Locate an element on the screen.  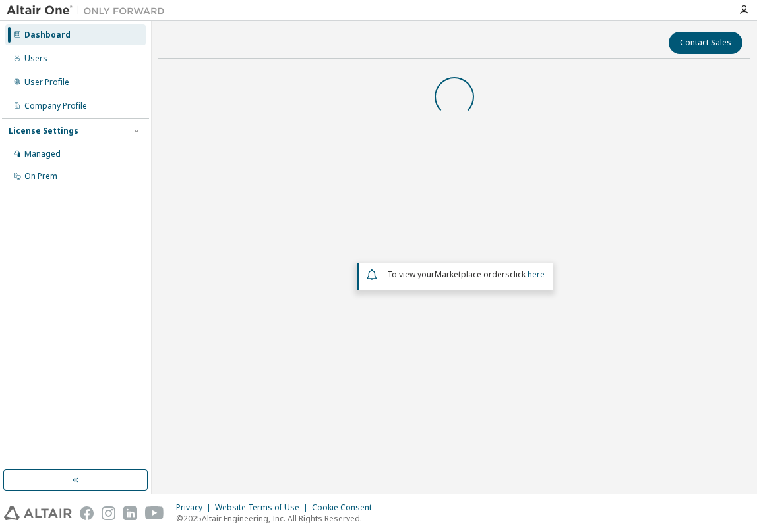
button: Contact Sales is located at coordinates (706, 43).